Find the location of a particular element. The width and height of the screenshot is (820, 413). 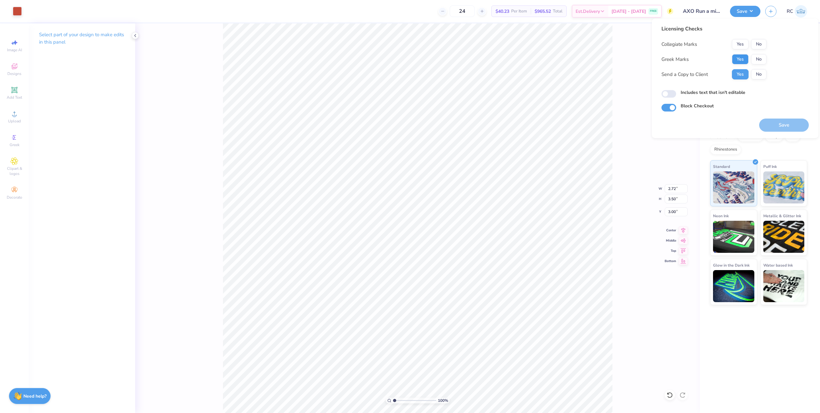

label: Block Checkout is located at coordinates (697, 106).